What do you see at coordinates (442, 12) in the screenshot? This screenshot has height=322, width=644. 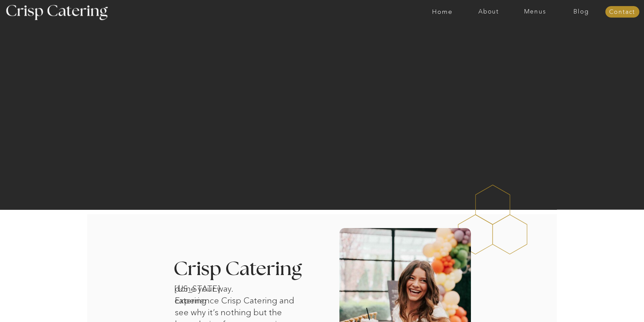 I see `nav: Home` at bounding box center [442, 12].